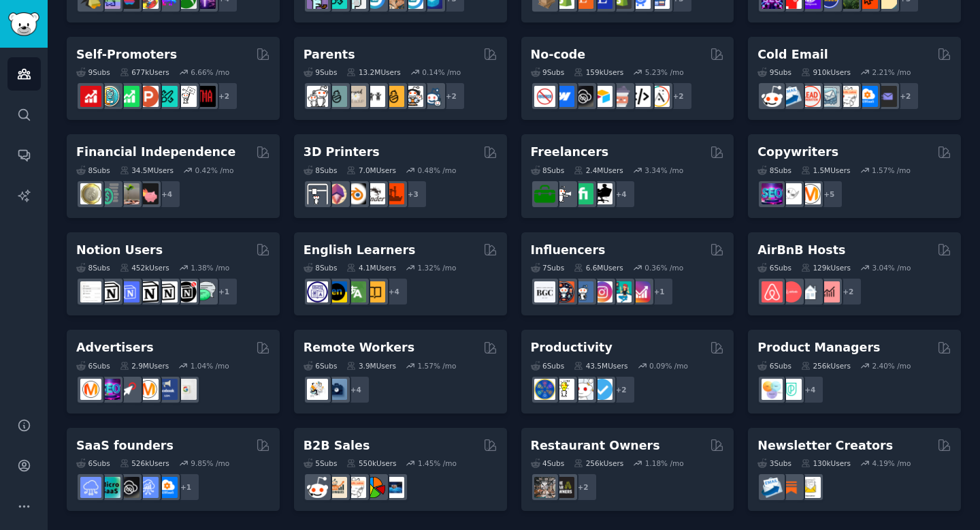 This screenshot has width=980, height=530. Describe the element at coordinates (146, 171) in the screenshot. I see `div: 34.5M Users` at that location.